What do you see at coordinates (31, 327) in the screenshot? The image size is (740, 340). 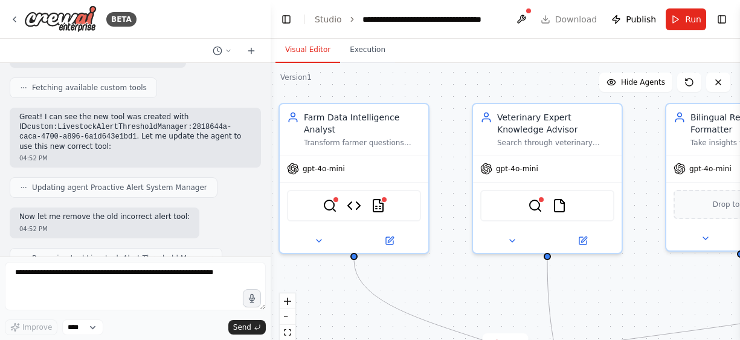 I see `button: Improve` at bounding box center [31, 327].